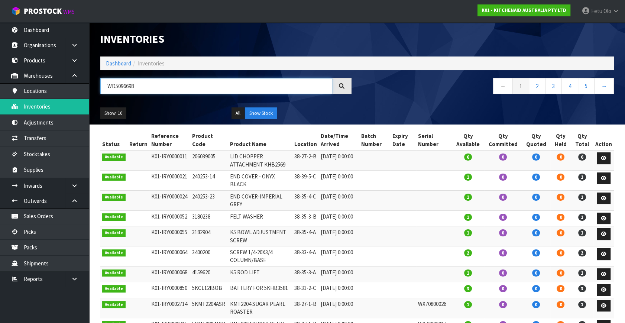  What do you see at coordinates (209, 308) in the screenshot?
I see `td: 5KMT2204ASR` at bounding box center [209, 308].